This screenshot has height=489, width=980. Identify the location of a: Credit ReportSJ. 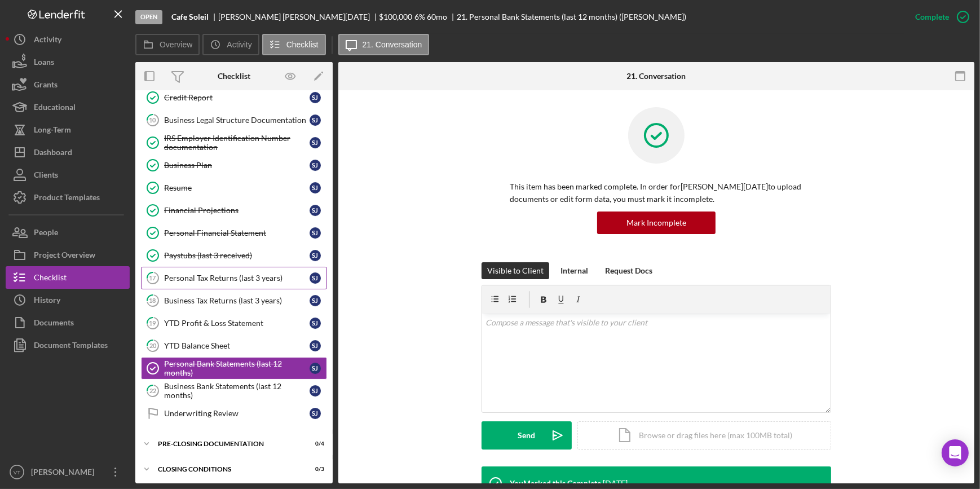
(234, 97).